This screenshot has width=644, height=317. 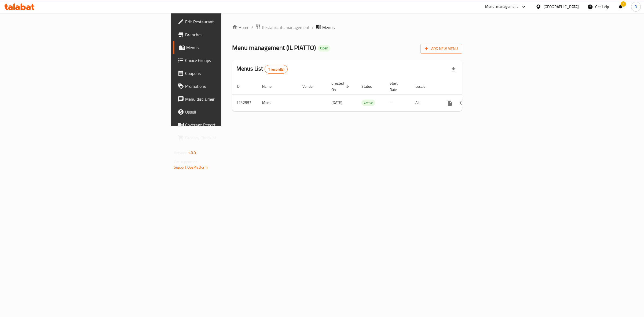 I want to click on span: Coverage Report, so click(x=230, y=125).